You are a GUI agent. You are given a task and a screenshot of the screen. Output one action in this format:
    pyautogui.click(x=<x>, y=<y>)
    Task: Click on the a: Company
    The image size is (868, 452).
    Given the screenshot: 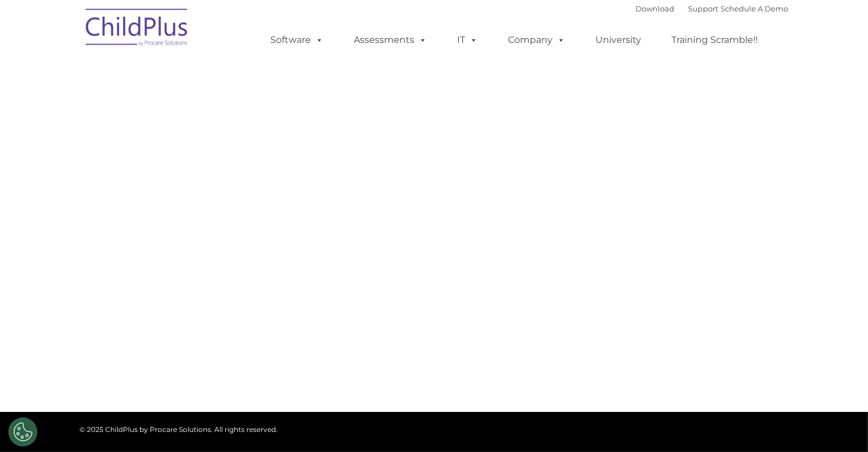 What is the action you would take?
    pyautogui.click(x=537, y=40)
    